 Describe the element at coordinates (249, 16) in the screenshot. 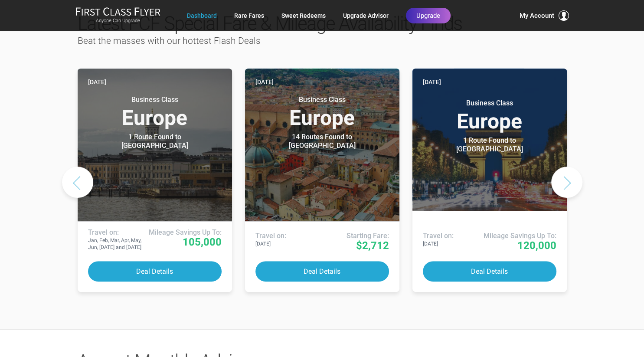

I see `a: Rare Fares` at that location.